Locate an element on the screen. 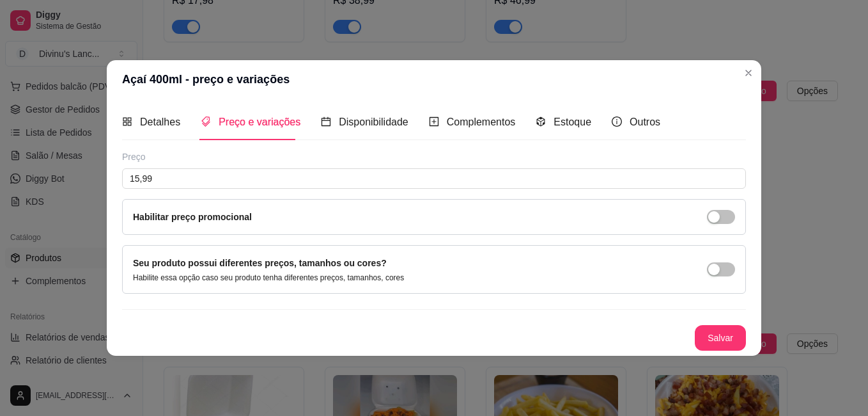  label: Seu produto possui diferentes preços, tamanhos ou cores? is located at coordinates (259, 263).